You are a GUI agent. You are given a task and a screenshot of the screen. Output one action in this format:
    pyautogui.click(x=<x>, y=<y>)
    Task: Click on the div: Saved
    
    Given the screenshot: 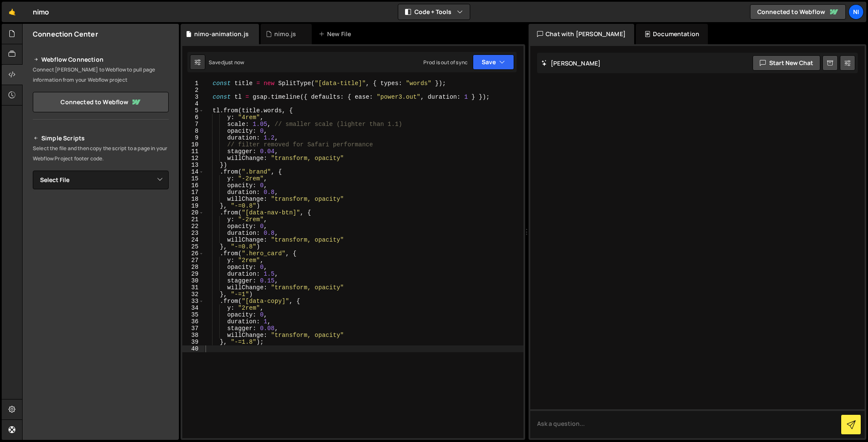 What is the action you would take?
    pyautogui.click(x=226, y=62)
    